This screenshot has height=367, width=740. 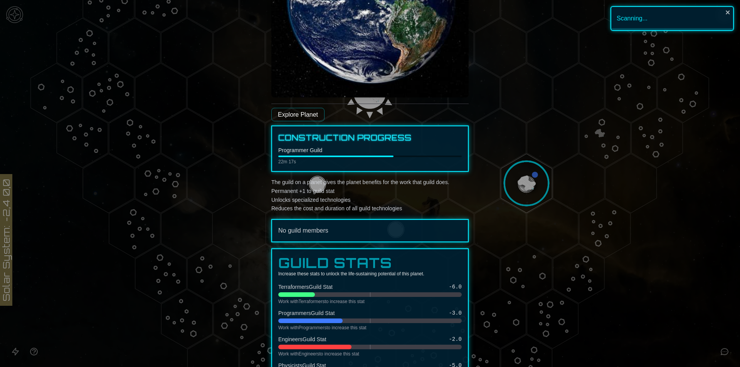 I want to click on p: 22m 17s, so click(x=370, y=162).